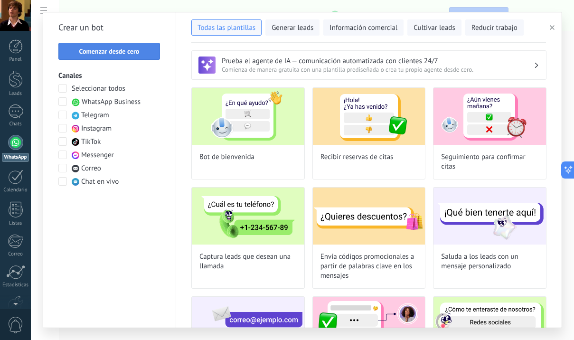 Image resolution: width=574 pixels, height=340 pixels. I want to click on span: Cultivar leads, so click(434, 28).